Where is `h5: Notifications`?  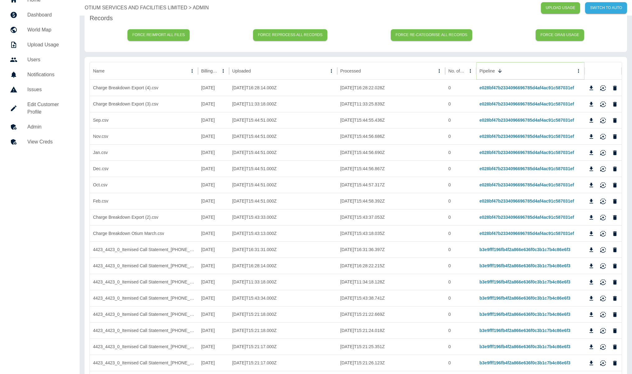
h5: Notifications is located at coordinates (49, 75).